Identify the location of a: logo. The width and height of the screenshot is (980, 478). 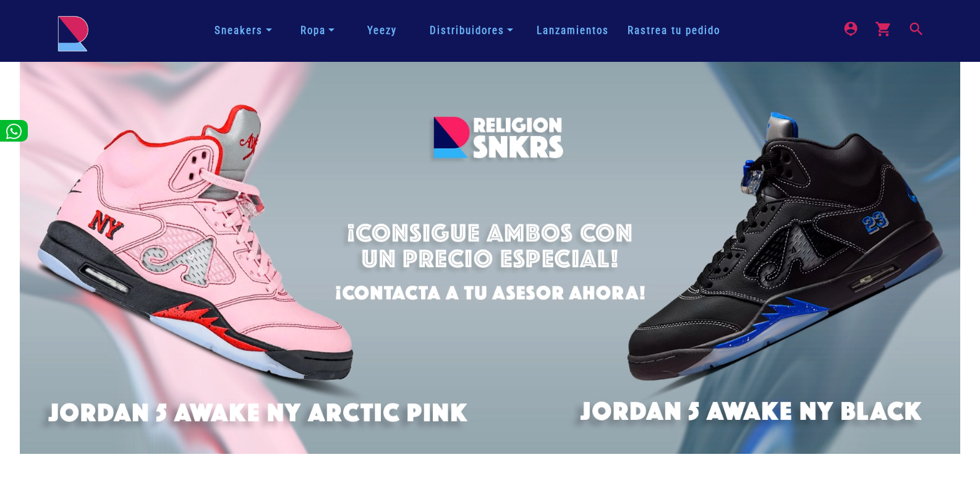
(73, 31).